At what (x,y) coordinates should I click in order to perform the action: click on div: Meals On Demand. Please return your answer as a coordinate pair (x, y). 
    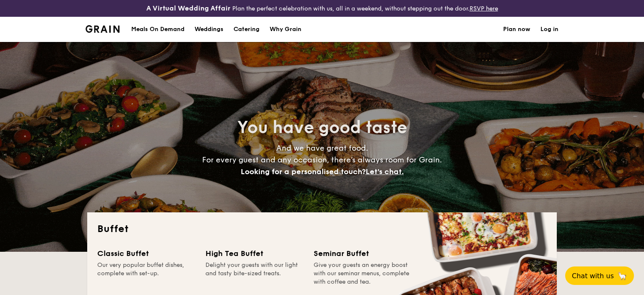
    Looking at the image, I should click on (158, 29).